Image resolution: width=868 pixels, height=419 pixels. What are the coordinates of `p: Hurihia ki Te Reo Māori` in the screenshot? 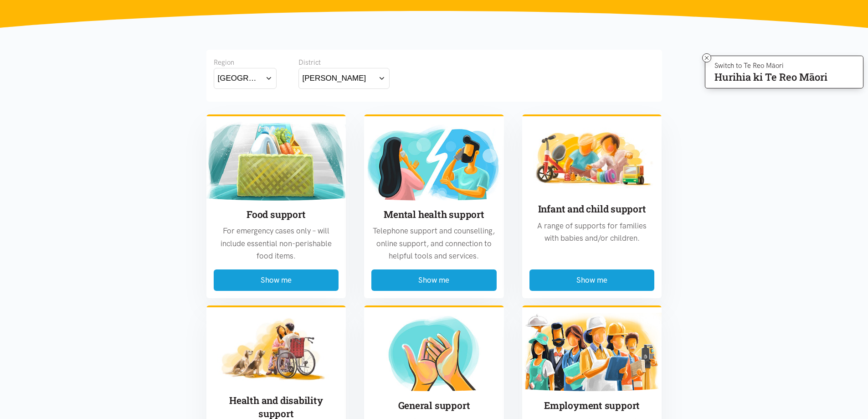 It's located at (771, 77).